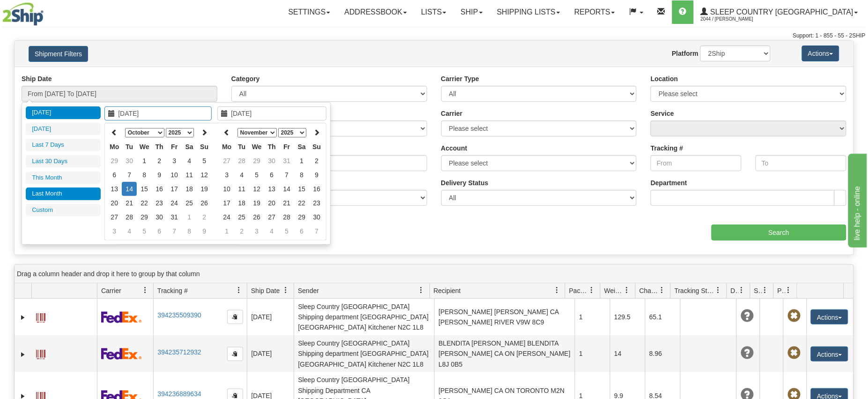  I want to click on td: 30, so click(129, 160).